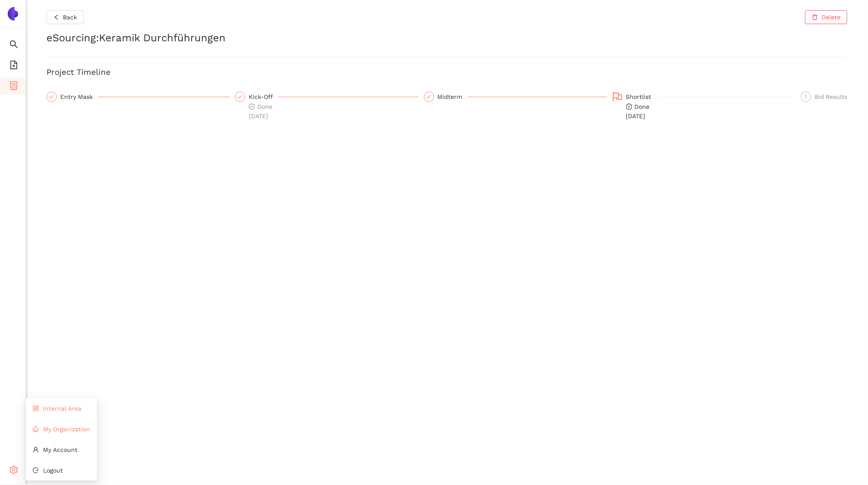  What do you see at coordinates (56, 18) in the screenshot?
I see `span: left` at bounding box center [56, 18].